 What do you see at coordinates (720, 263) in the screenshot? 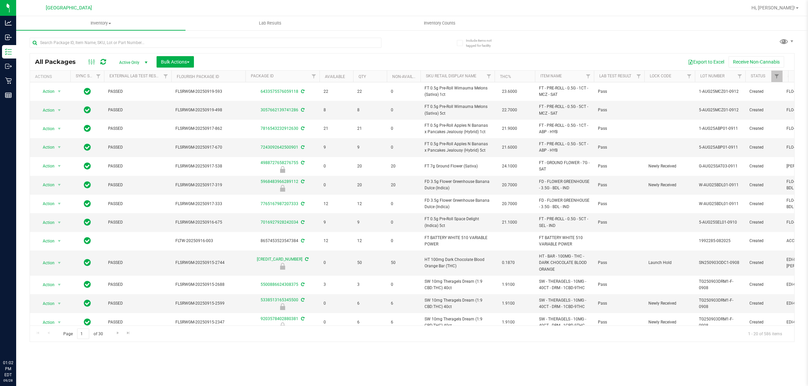
I see `span: SN250903ODC1-0908` at bounding box center [720, 263].